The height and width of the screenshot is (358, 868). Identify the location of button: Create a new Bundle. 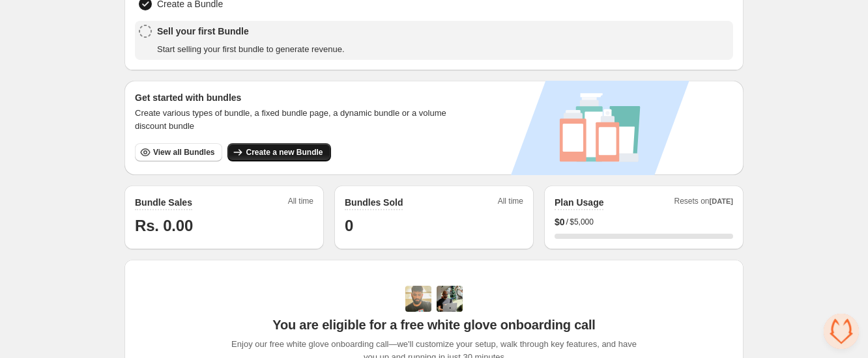
(279, 153).